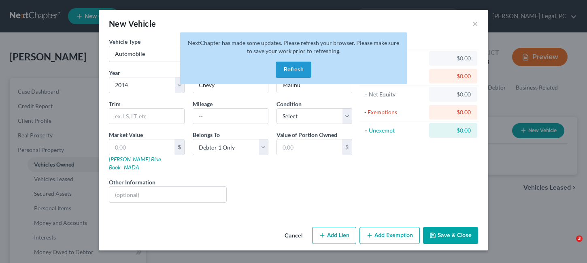 This screenshot has height=263, width=587. I want to click on input: ex. LS, LT, etc, so click(147, 116).